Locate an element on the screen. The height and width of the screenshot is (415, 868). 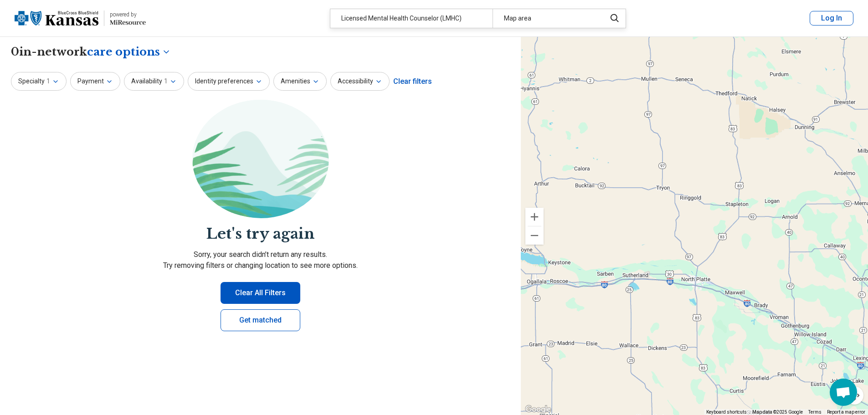
button: Availability1 is located at coordinates (154, 81).